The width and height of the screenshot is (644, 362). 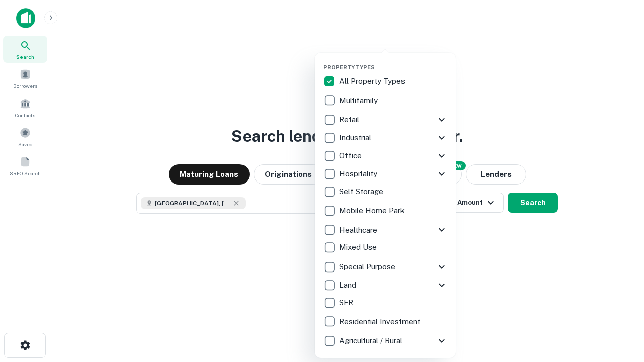 What do you see at coordinates (362, 192) in the screenshot?
I see `p: Self Storage` at bounding box center [362, 192].